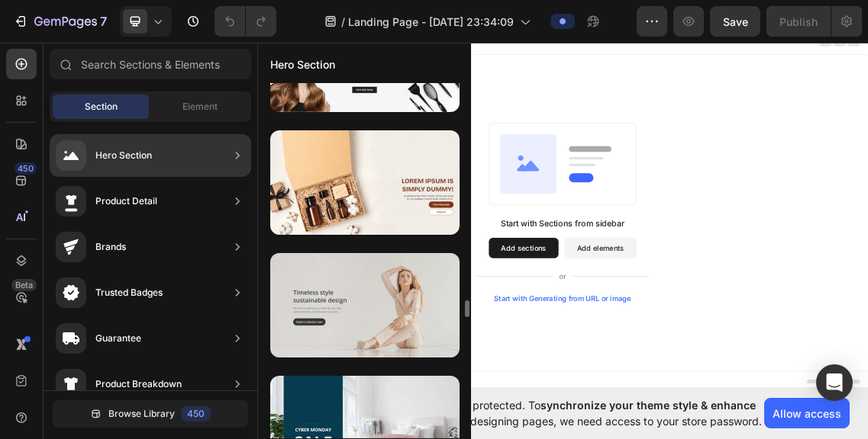 Image resolution: width=868 pixels, height=439 pixels. I want to click on span: Element, so click(200, 107).